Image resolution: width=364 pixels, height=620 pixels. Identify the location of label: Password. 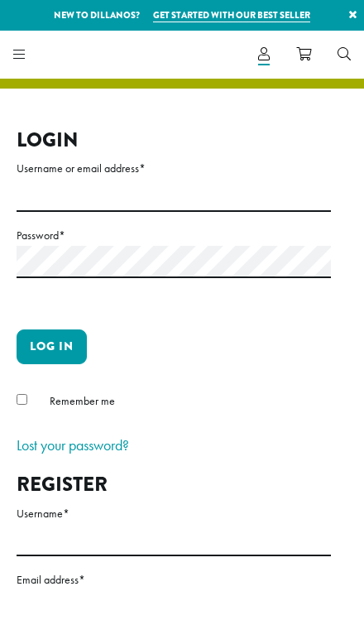
(174, 235).